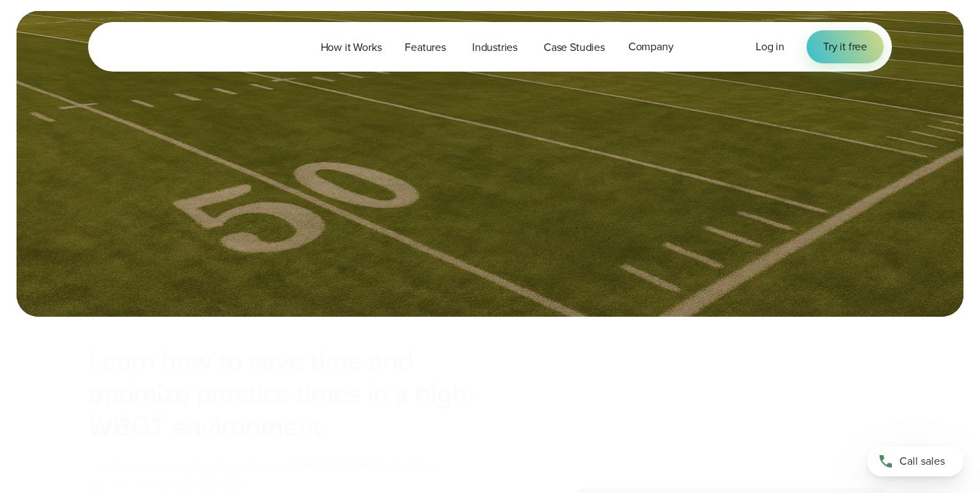  I want to click on span: Call sales, so click(922, 461).